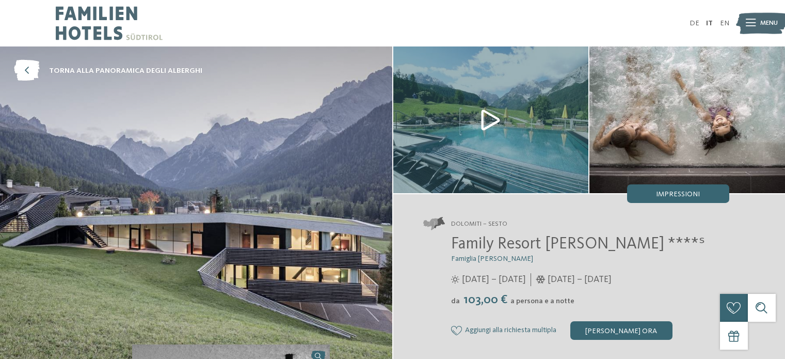 This screenshot has height=359, width=785. I want to click on span: Aggiungi alla richiesta multipla, so click(510, 330).